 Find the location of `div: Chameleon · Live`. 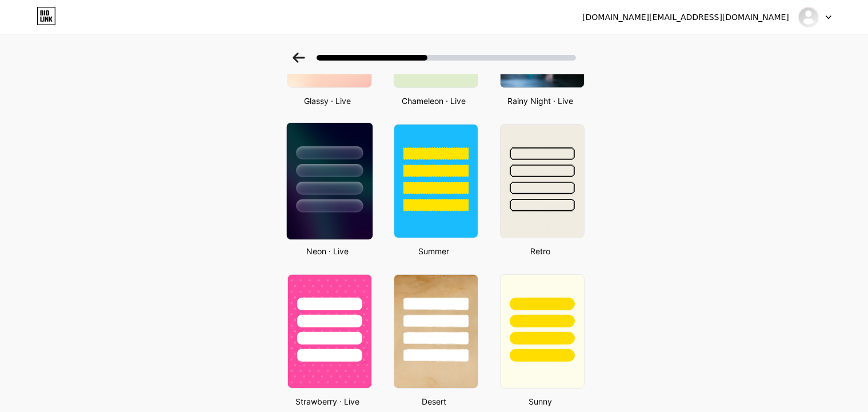

div: Chameleon · Live is located at coordinates (434, 101).